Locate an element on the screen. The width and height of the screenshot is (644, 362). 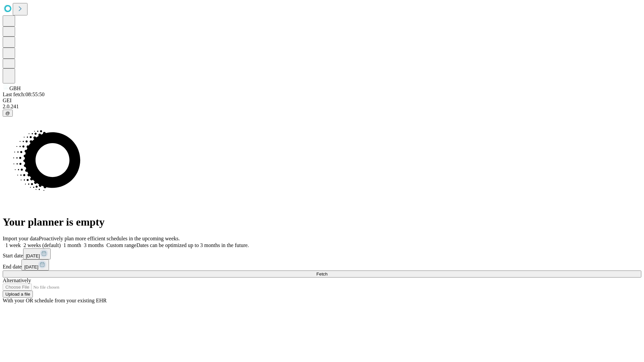
div: End date is located at coordinates (322, 264).